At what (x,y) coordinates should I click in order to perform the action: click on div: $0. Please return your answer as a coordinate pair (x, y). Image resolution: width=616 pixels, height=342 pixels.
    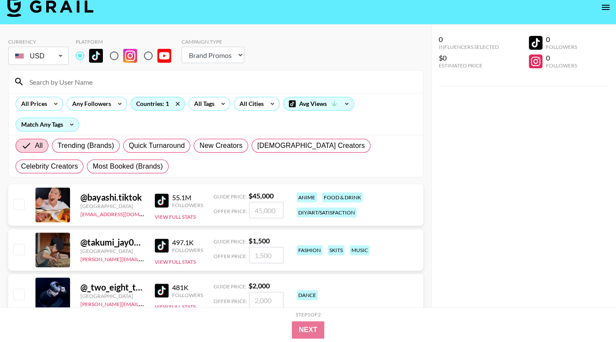
    Looking at the image, I should click on (468, 58).